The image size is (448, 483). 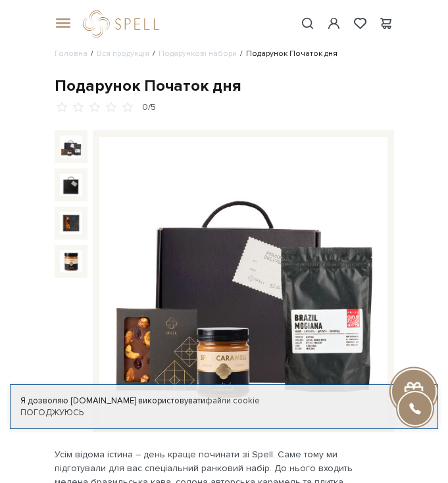 I want to click on li: Подарунок Початок дня, so click(x=287, y=54).